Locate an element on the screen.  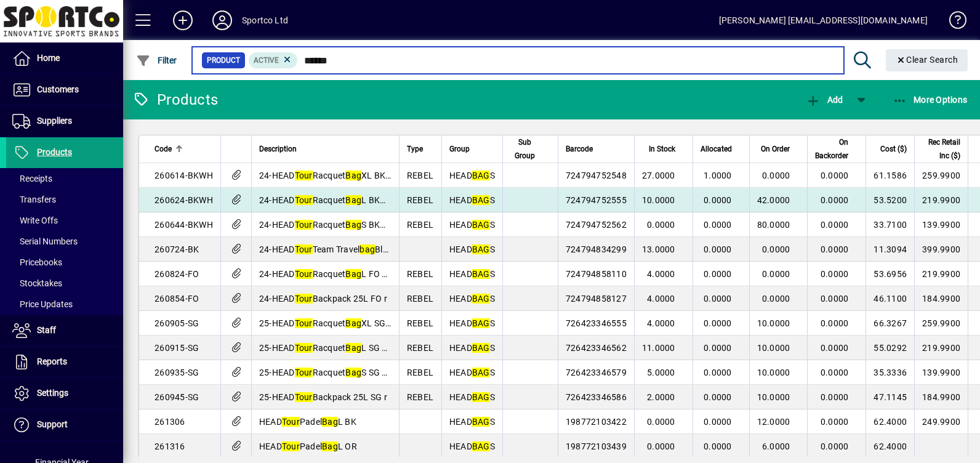
span: 24-HEAD Team Travel Black is located at coordinates (328, 249).